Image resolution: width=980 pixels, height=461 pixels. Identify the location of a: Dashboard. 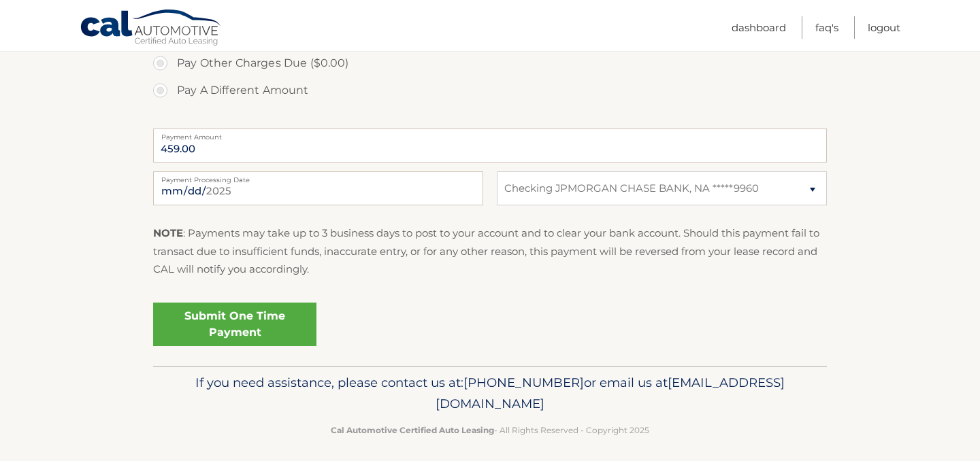
(759, 27).